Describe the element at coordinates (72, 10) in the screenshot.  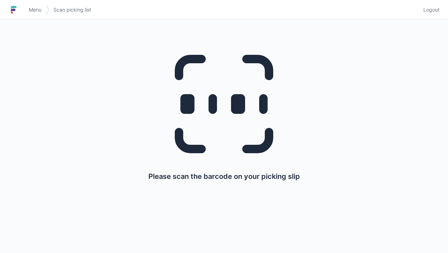
I see `a: Scan picking list` at that location.